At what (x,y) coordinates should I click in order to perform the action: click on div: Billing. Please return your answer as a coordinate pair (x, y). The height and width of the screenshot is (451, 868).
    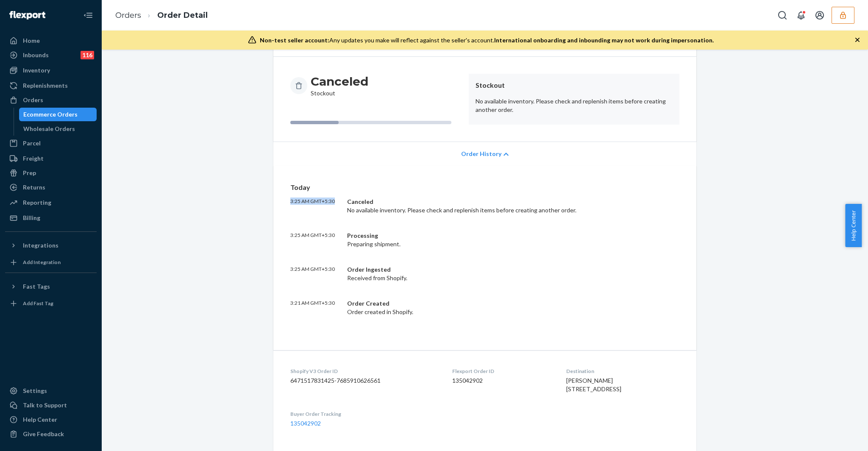
    Looking at the image, I should click on (31, 218).